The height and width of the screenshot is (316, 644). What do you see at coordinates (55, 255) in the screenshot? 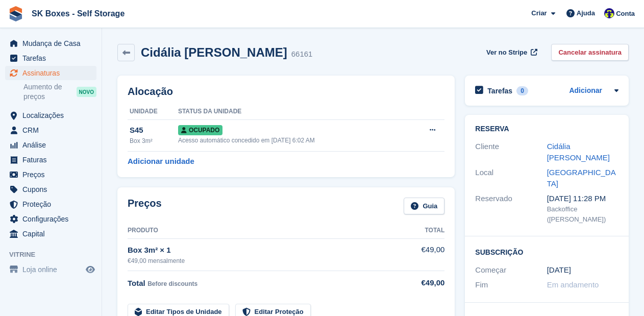
I see `span: Vitrine` at bounding box center [55, 255].